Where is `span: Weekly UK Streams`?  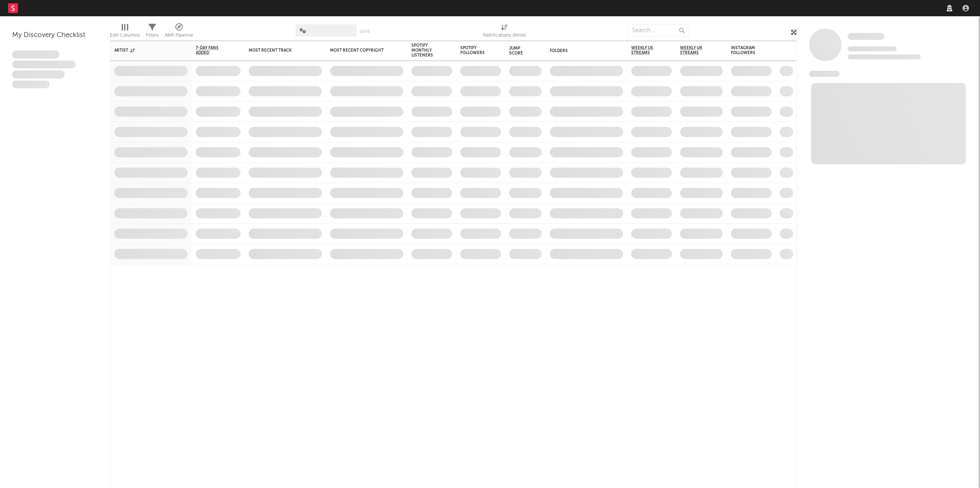 span: Weekly UK Streams is located at coordinates (695, 51).